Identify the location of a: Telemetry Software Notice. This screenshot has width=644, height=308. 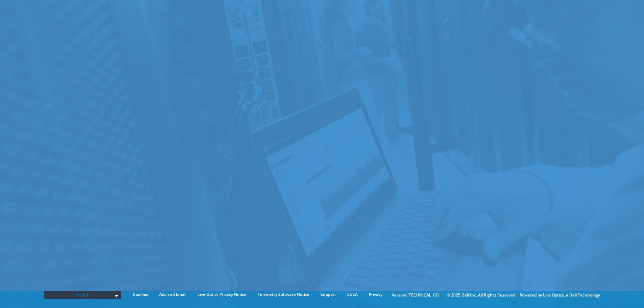
(283, 295).